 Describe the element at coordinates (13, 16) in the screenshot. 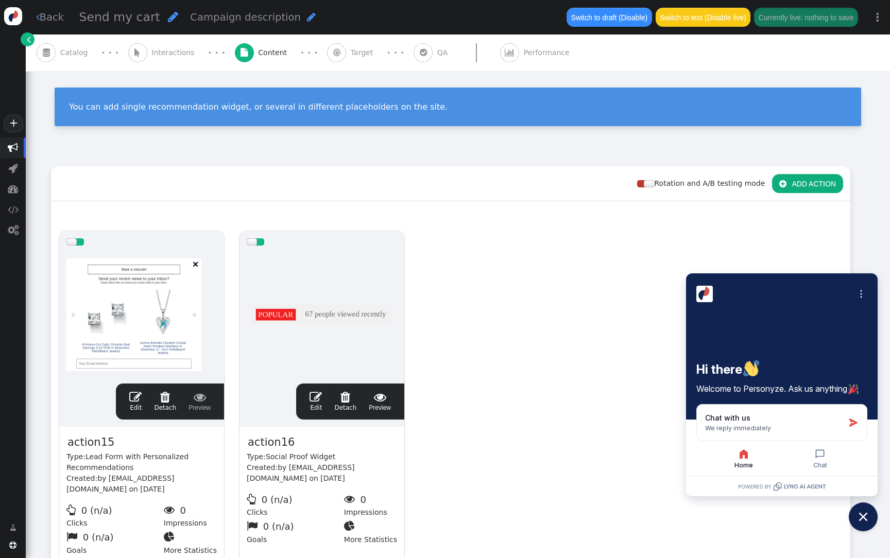

I see `img: logo-icon.svg` at that location.